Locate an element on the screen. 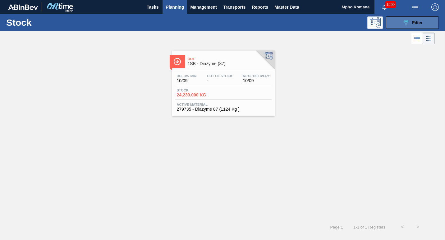 The height and width of the screenshot is (240, 445). span: Reports is located at coordinates (260, 7).